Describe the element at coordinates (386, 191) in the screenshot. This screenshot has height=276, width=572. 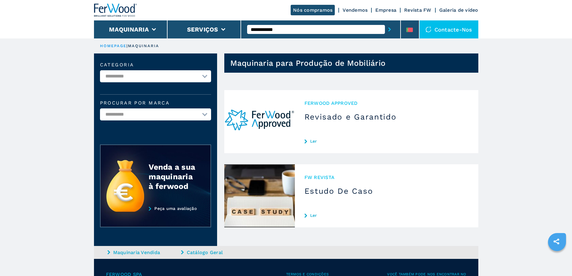
I see `h3: Estudo De Caso` at that location.